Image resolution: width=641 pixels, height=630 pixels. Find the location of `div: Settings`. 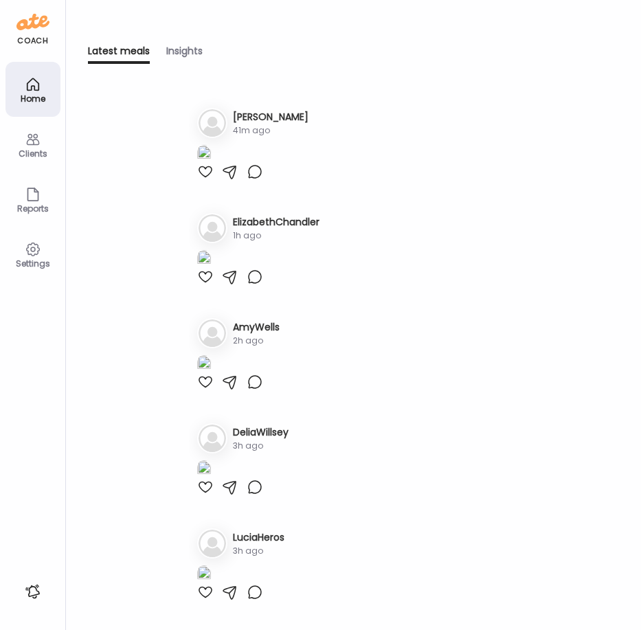

div: Settings is located at coordinates (33, 263).